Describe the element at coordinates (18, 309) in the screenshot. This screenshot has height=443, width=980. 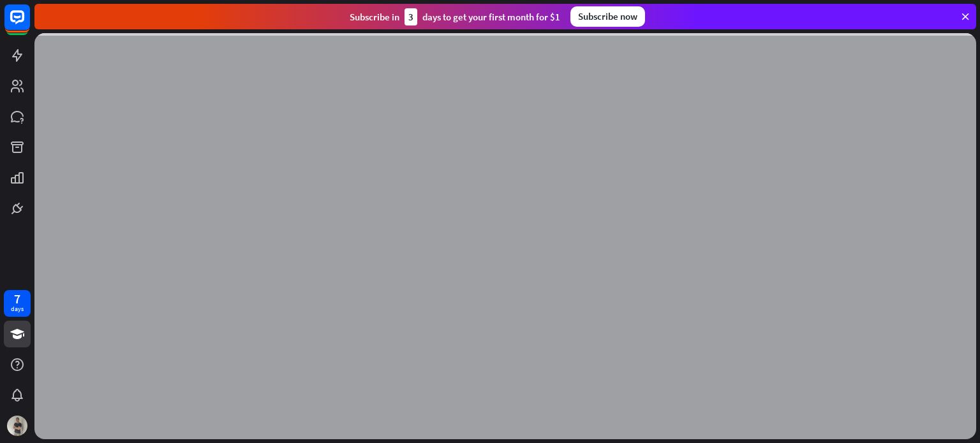
I see `div: days` at that location.